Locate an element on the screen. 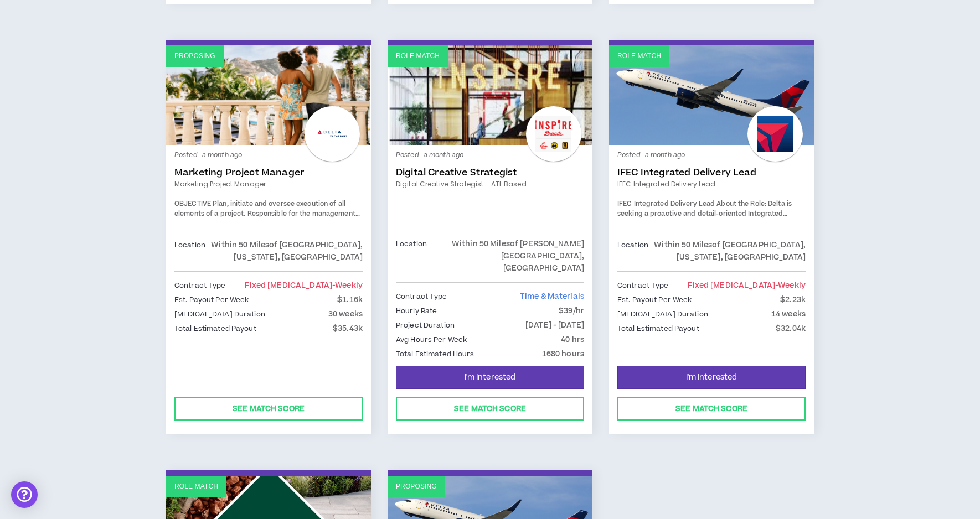 Image resolution: width=980 pixels, height=519 pixels. a: Proposing is located at coordinates (269, 95).